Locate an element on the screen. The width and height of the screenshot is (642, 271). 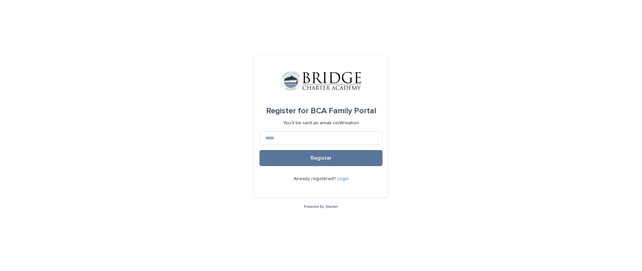
div: BCA Family Portal is located at coordinates (321, 111).